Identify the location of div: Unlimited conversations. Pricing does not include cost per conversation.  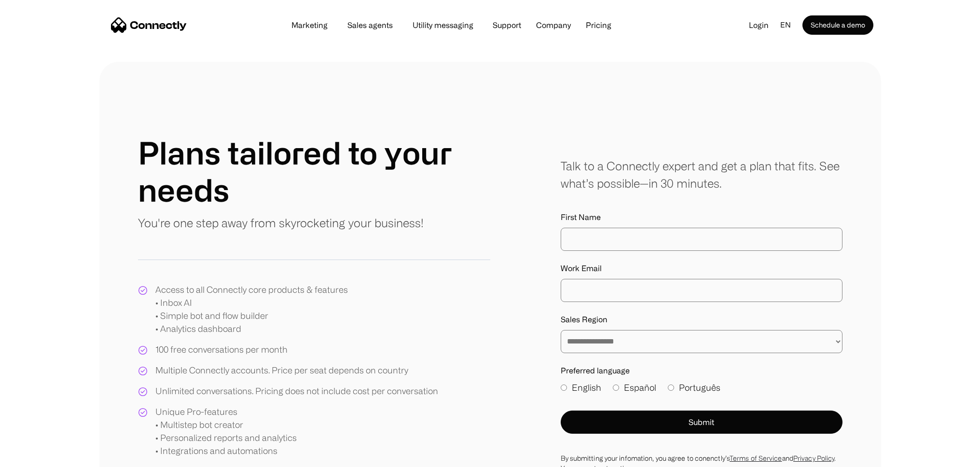
(296, 391).